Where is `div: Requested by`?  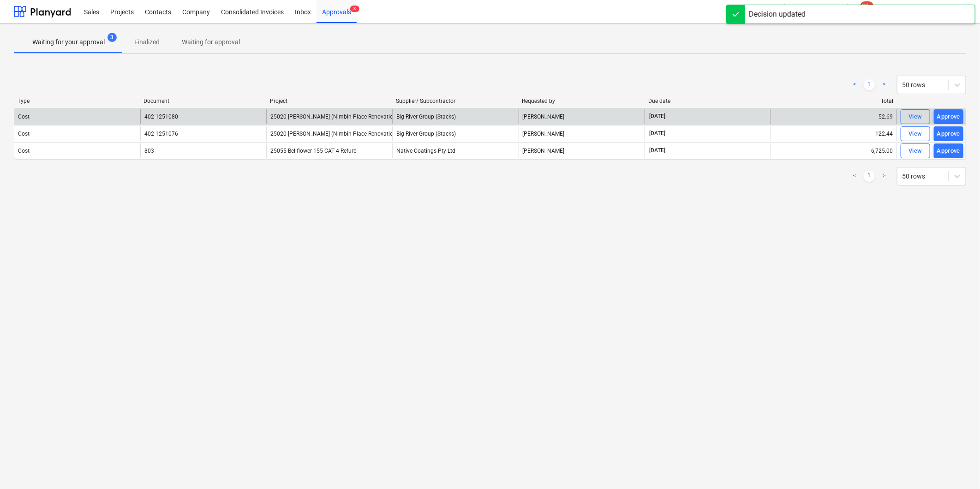 div: Requested by is located at coordinates (581, 101).